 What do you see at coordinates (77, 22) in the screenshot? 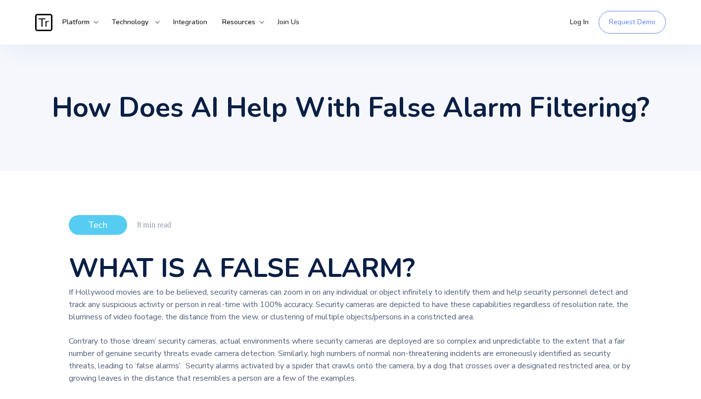
I see `div: Platform` at bounding box center [77, 22].